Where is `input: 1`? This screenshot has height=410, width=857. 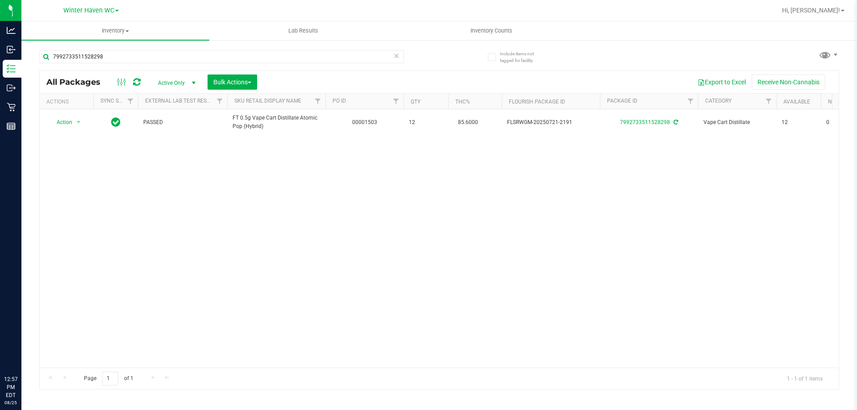 input: 1 is located at coordinates (110, 379).